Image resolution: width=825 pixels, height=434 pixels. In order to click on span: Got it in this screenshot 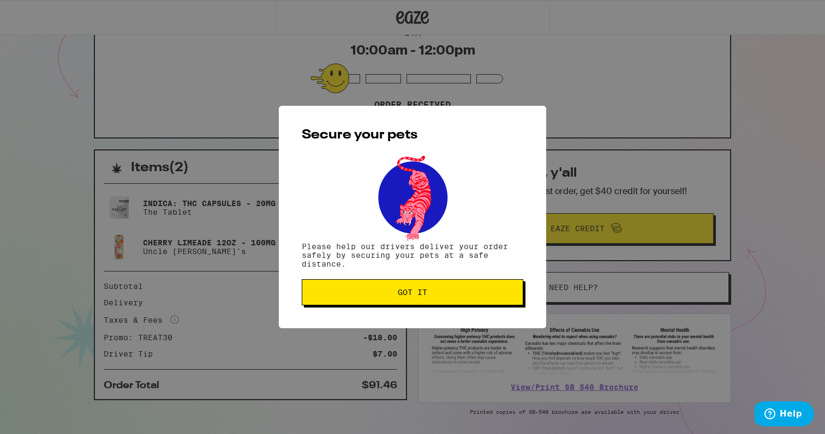, I will do `click(413, 293)`.